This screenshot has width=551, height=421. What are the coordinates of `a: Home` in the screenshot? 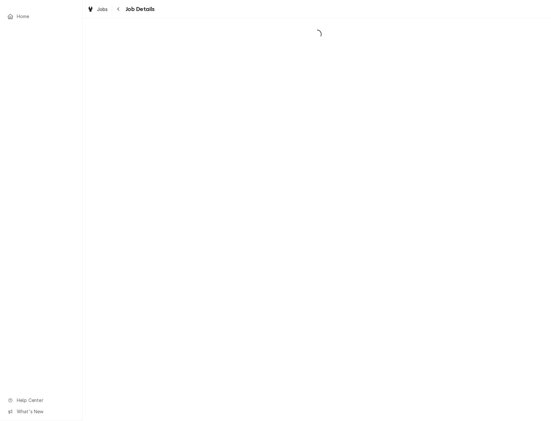 It's located at (41, 16).